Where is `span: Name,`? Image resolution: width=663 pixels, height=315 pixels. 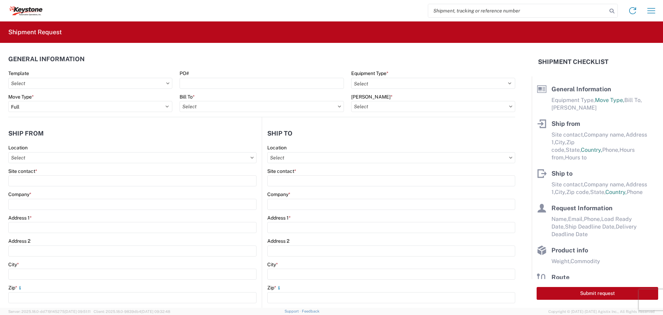 span: Name, is located at coordinates (560, 219).